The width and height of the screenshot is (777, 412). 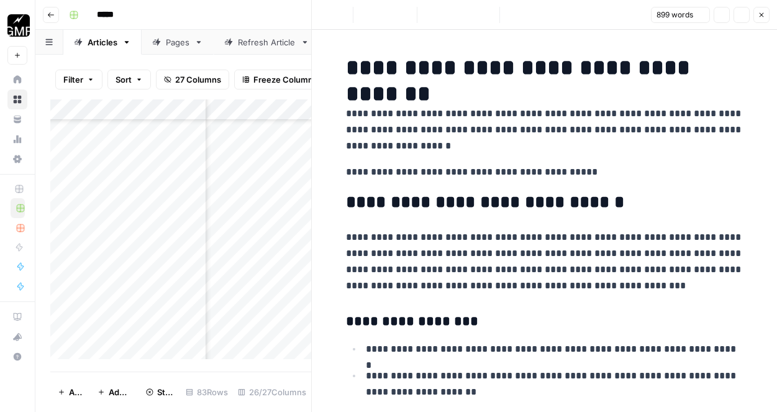 What do you see at coordinates (76, 392) in the screenshot?
I see `span: Add Row` at bounding box center [76, 392].